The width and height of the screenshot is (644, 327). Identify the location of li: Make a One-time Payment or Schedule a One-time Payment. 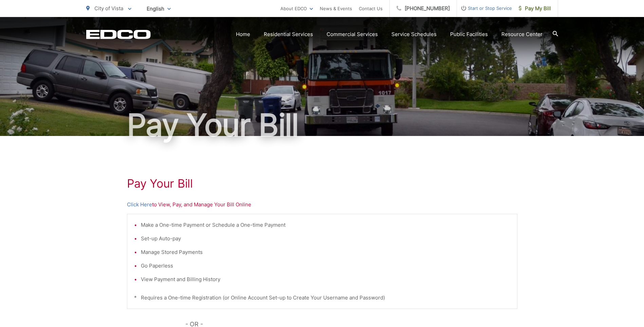
(326, 225).